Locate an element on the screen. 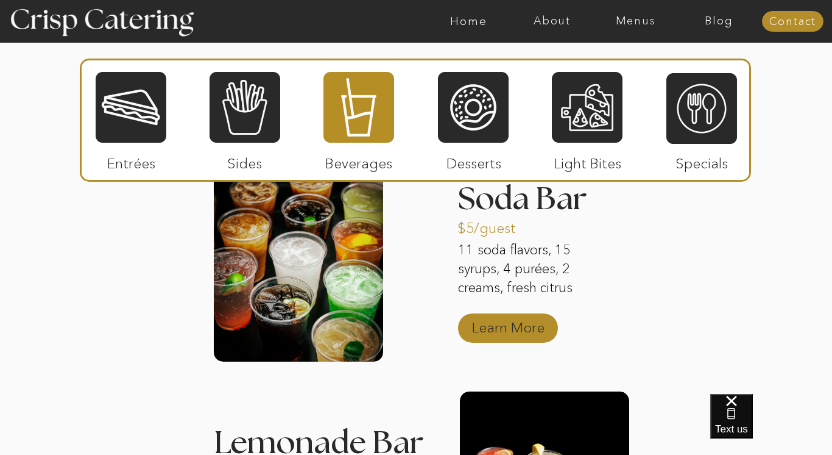  p: 11 soda flavors, 15 syrups, 4 purées, 2 creams, fresh citrus is located at coordinates (534, 270).